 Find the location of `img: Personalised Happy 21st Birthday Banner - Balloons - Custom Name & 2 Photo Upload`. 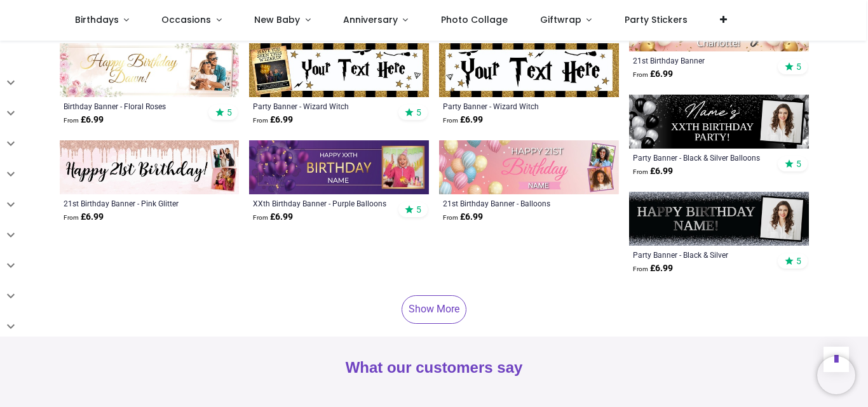

img: Personalised Happy 21st Birthday Banner - Balloons - Custom Name & 2 Photo Upload is located at coordinates (529, 167).